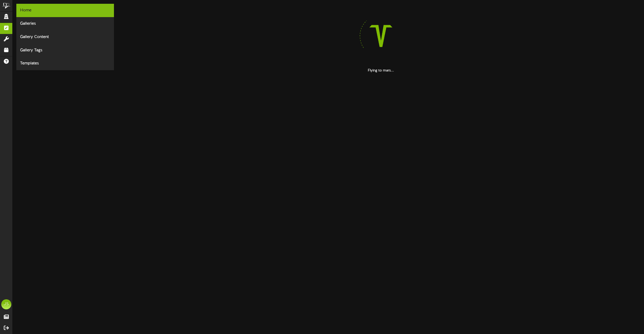  Describe the element at coordinates (6, 304) in the screenshot. I see `div: JS` at that location.